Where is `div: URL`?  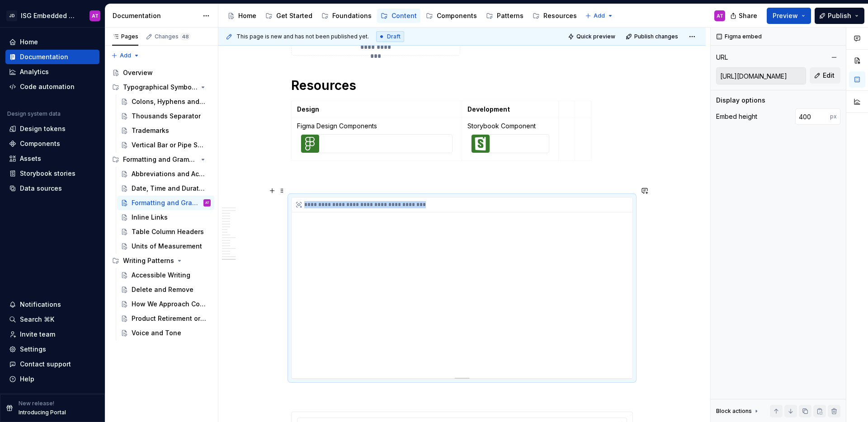
div: URL is located at coordinates (722, 58).